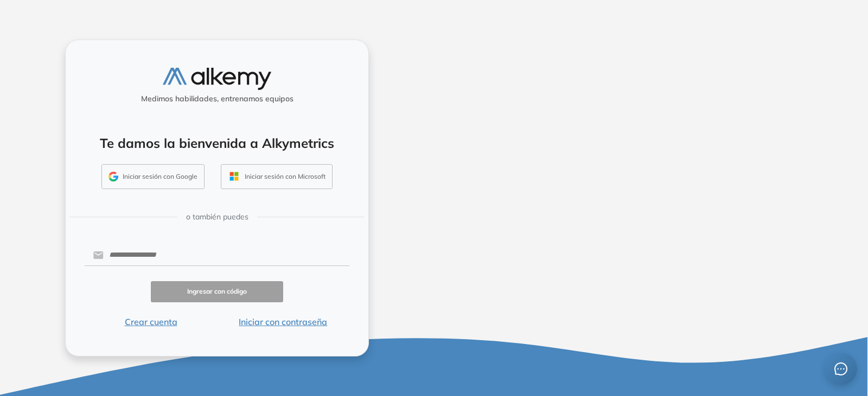  What do you see at coordinates (217, 99) in the screenshot?
I see `h5: Medimos habilidades, entrenamos equipos` at bounding box center [217, 99].